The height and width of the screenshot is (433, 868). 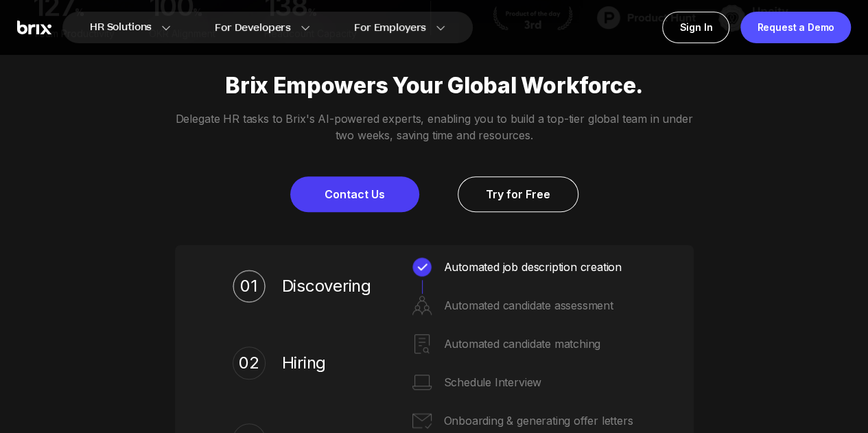 I want to click on div: Schedule Interview, so click(x=540, y=383).